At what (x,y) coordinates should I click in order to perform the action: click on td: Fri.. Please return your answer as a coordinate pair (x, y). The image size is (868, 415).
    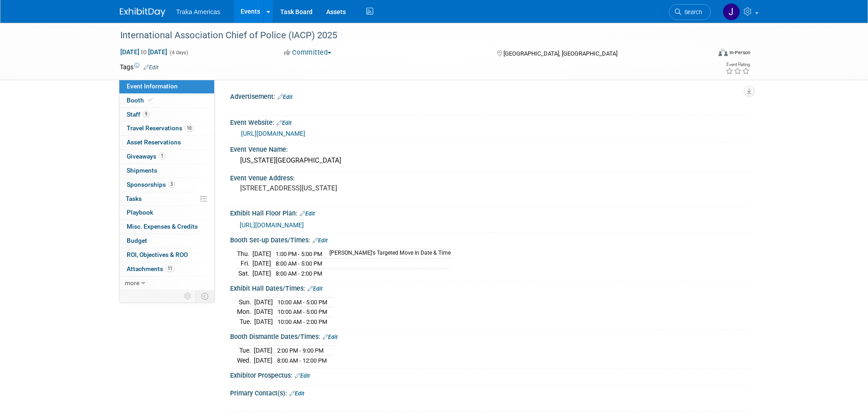
    Looking at the image, I should click on (245, 264).